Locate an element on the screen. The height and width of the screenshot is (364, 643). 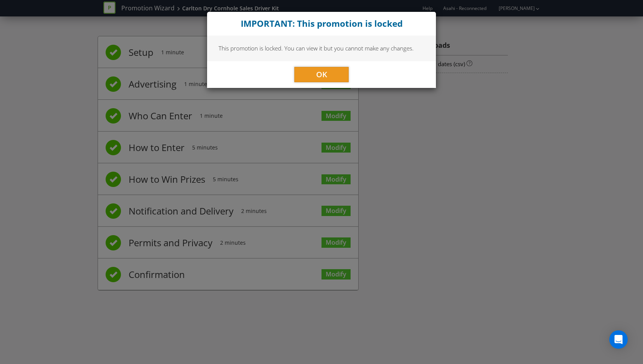
div: Open Intercom Messenger is located at coordinates (618, 340).